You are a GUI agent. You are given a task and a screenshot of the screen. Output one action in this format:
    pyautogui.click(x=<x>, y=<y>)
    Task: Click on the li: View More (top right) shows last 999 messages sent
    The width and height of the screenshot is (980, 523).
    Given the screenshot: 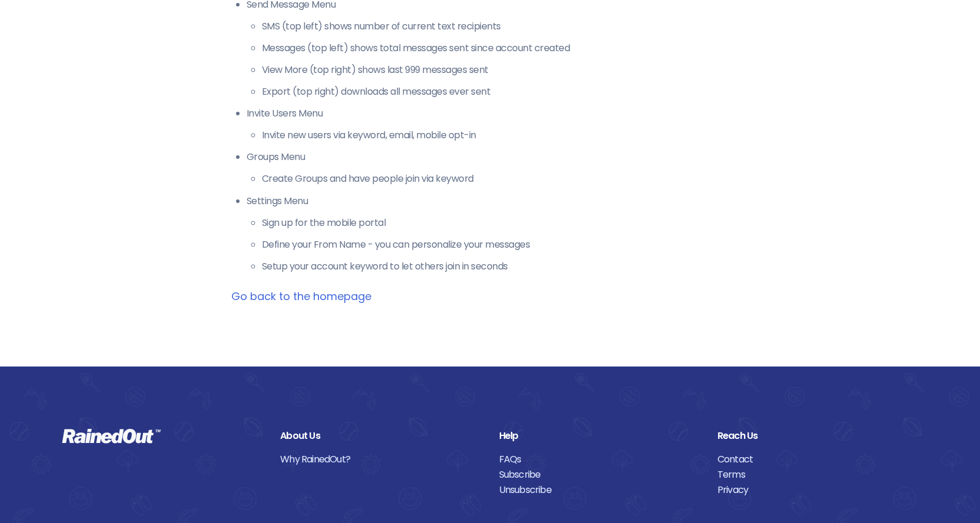 What is the action you would take?
    pyautogui.click(x=506, y=70)
    